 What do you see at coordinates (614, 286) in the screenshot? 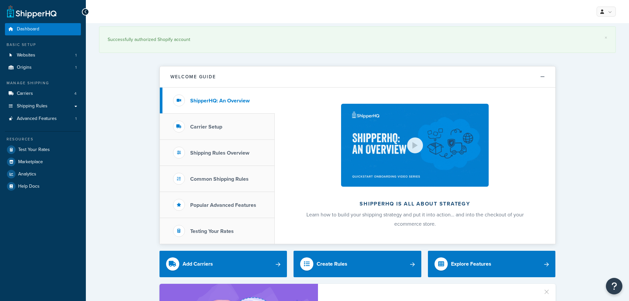
I see `button: Open Resource Center` at bounding box center [614, 286].